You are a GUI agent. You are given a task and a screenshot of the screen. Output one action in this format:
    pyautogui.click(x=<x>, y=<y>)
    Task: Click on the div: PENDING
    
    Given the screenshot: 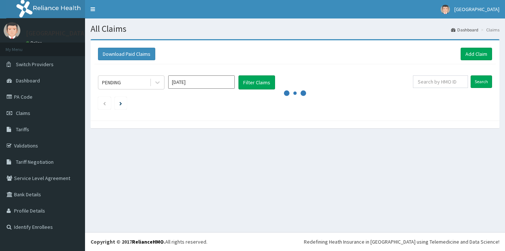 What is the action you would take?
    pyautogui.click(x=111, y=82)
    